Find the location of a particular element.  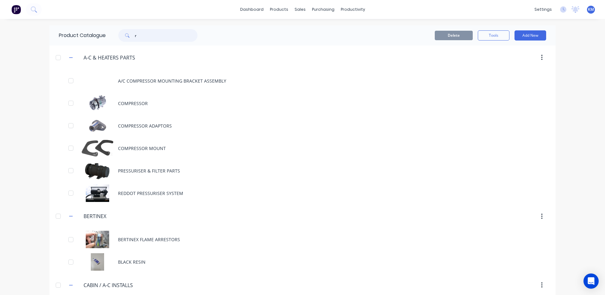

div: A/C COMPRESSOR MOUNTING BRACKET ASSEMBLY is located at coordinates (303, 81).